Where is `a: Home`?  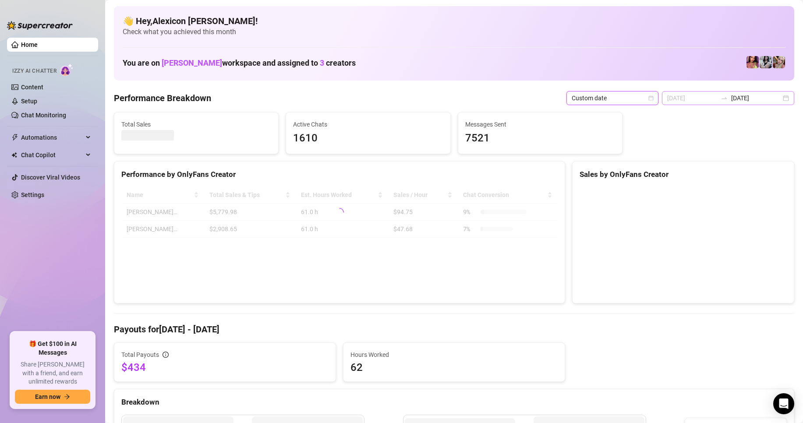
a: Home is located at coordinates (29, 45).